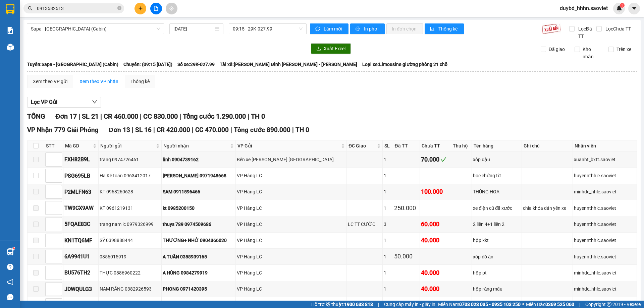  I want to click on span: Loại xe: Limousine giường phòng 21 chỗ, so click(405, 64).